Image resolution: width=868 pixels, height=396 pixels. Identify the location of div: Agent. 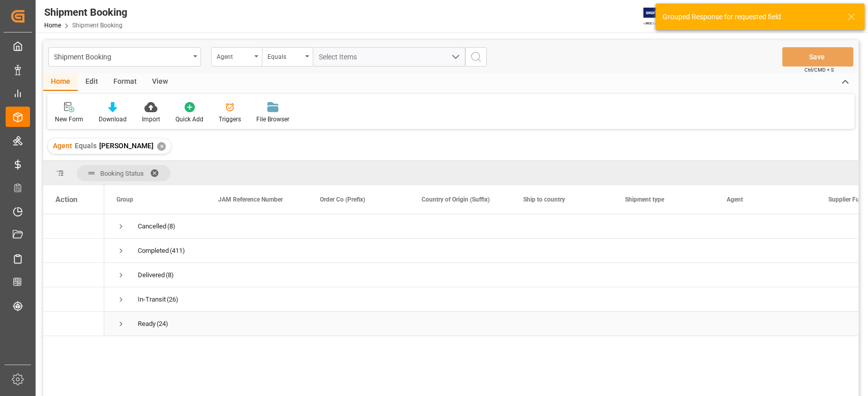
(234, 56).